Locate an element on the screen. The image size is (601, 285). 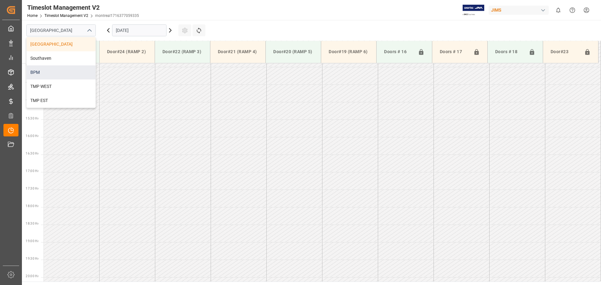
div: Door#21 (RAMP 4) is located at coordinates (238, 52).